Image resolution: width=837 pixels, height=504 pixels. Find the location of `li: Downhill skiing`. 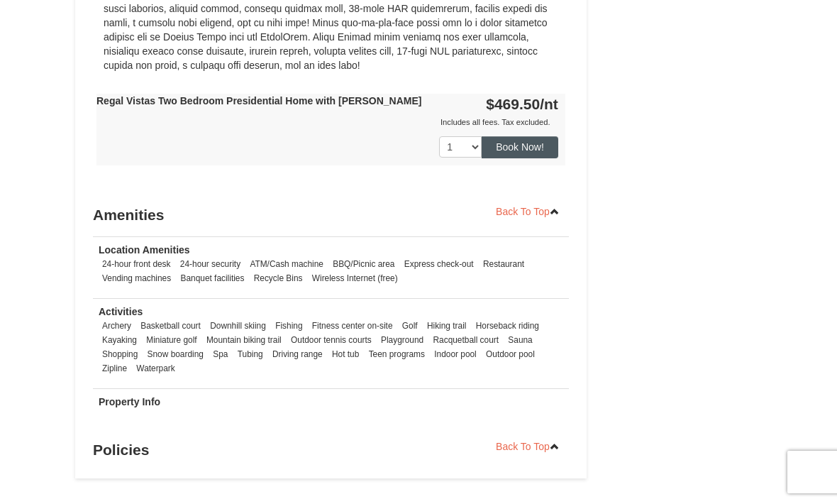

li: Downhill skiing is located at coordinates (238, 326).